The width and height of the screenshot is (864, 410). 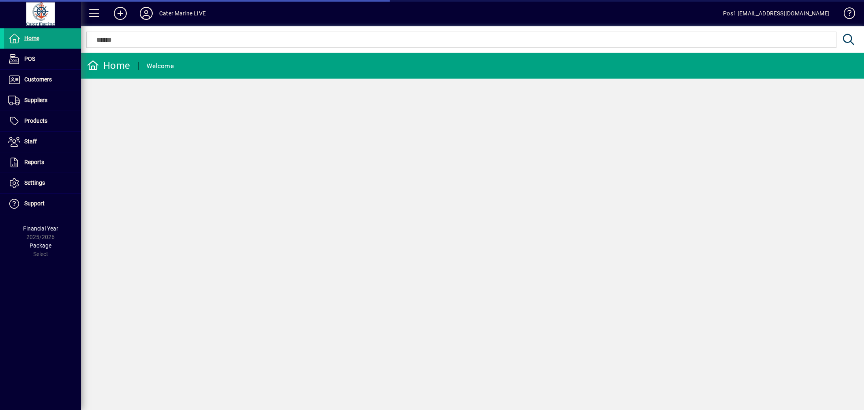 What do you see at coordinates (43, 162) in the screenshot?
I see `a: Reports` at bounding box center [43, 162].